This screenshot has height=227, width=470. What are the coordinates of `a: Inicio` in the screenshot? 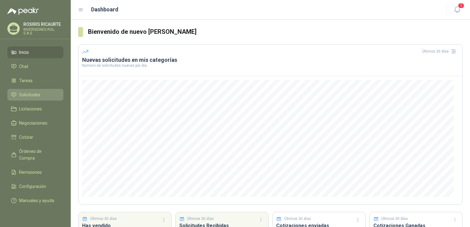 It's located at (35, 52).